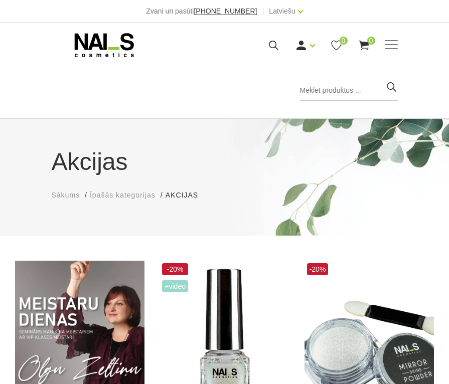 The image size is (449, 384). Describe the element at coordinates (349, 91) in the screenshot. I see `input: Meklēt produktus ...` at that location.